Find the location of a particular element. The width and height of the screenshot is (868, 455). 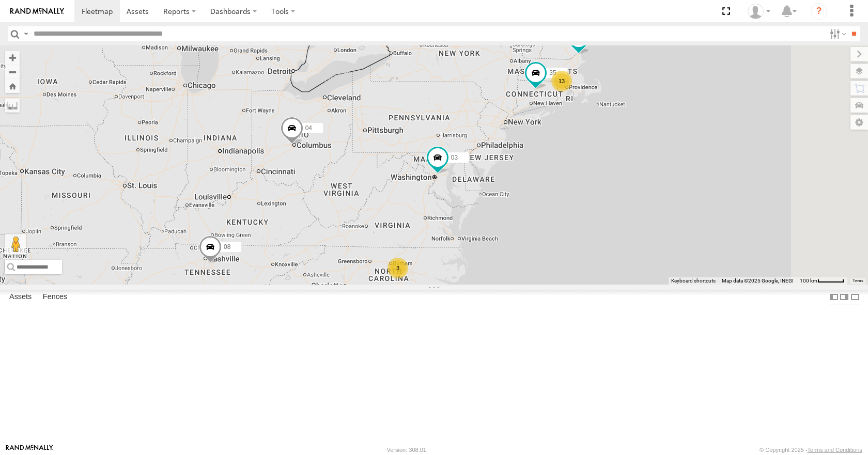

img: rand-logo.svg is located at coordinates (37, 12).